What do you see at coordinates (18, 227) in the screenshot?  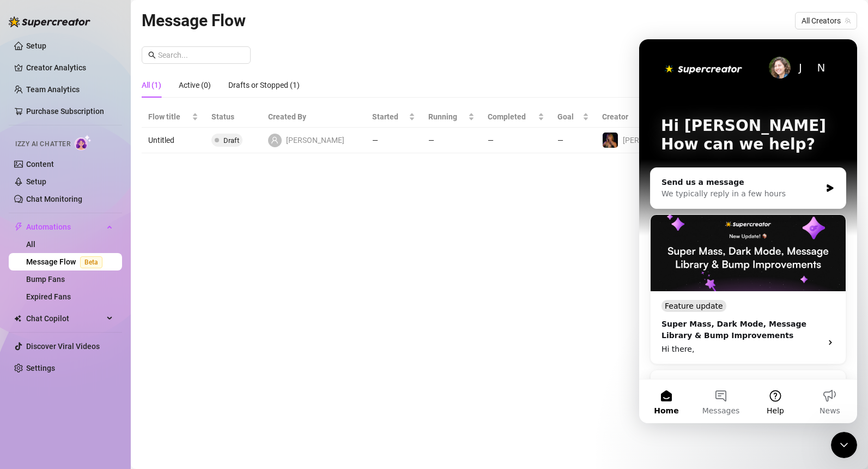 I see `span: thunderbolt` at bounding box center [18, 227].